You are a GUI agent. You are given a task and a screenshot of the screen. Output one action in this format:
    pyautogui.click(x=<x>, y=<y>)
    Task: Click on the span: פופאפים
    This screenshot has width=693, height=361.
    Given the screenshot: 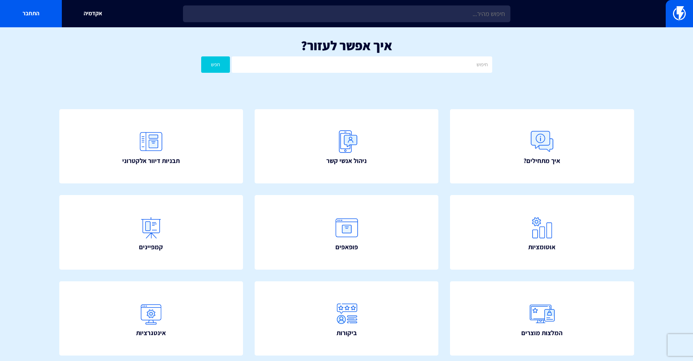 What is the action you would take?
    pyautogui.click(x=347, y=247)
    